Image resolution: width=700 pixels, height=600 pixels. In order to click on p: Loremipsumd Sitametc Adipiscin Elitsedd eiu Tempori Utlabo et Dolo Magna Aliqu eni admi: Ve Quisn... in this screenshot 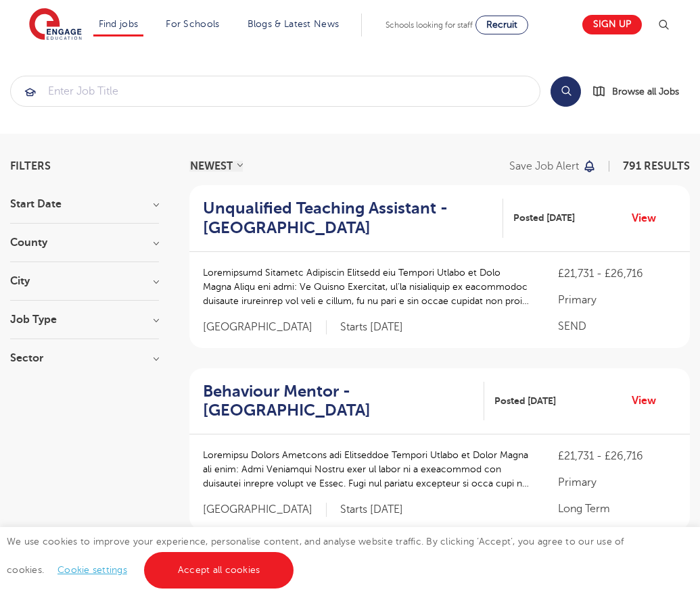, I will do `click(367, 287)`.